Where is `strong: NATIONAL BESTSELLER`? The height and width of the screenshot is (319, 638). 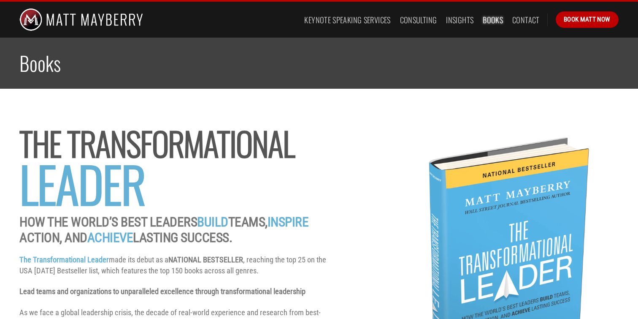 strong: NATIONAL BESTSELLER is located at coordinates (206, 259).